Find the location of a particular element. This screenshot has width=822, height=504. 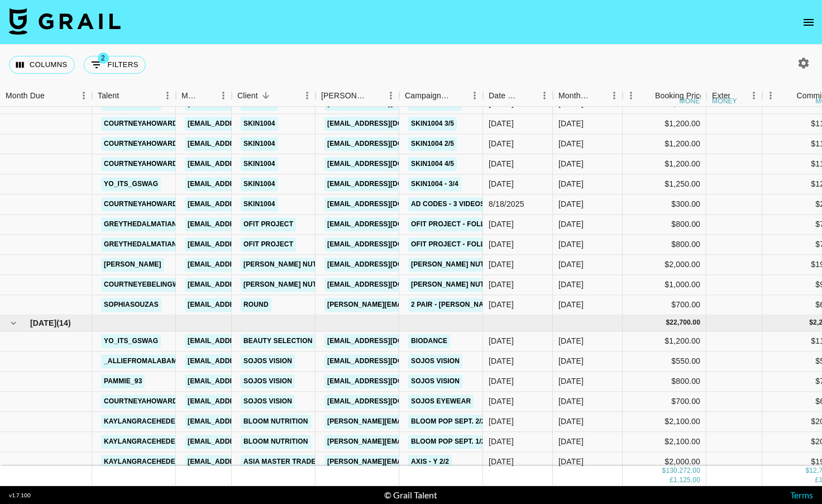

div: $1,250.00 is located at coordinates (665, 185).